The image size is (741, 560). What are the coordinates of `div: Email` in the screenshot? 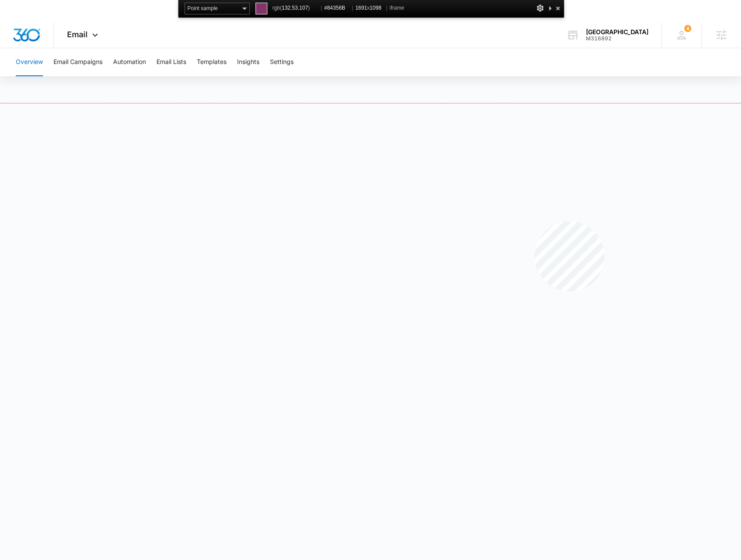 It's located at (84, 35).